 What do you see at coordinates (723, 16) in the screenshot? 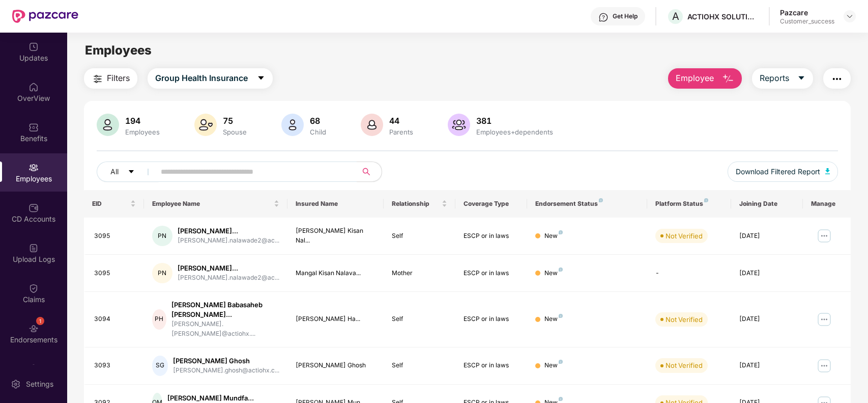
I see `div: ACTIOHX SOLUTIONS PRIVATE LIMITED` at bounding box center [723, 16].